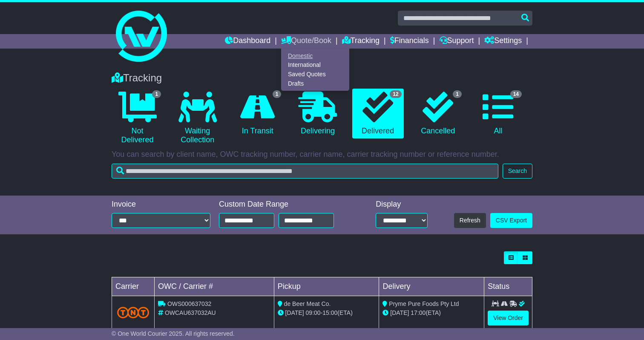  What do you see at coordinates (361, 41) in the screenshot?
I see `a: Tracking` at bounding box center [361, 41].